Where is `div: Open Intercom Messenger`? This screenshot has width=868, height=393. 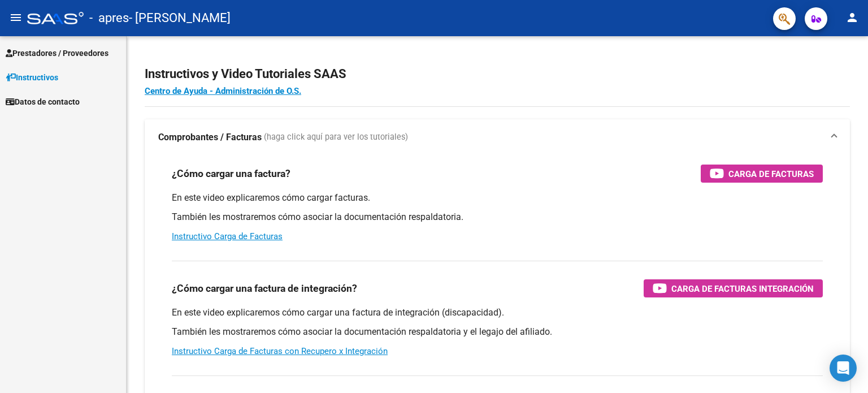 div: Open Intercom Messenger is located at coordinates (843, 368).